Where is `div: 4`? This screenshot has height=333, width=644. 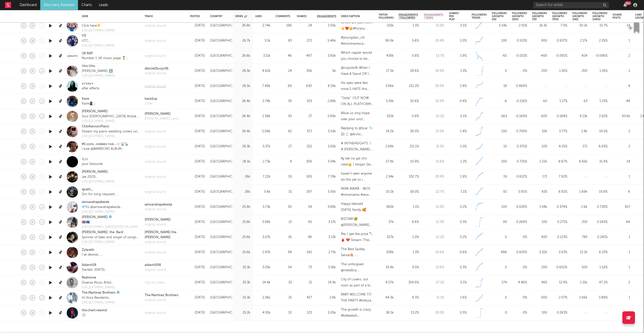 div: 4 is located at coordinates (622, 86).